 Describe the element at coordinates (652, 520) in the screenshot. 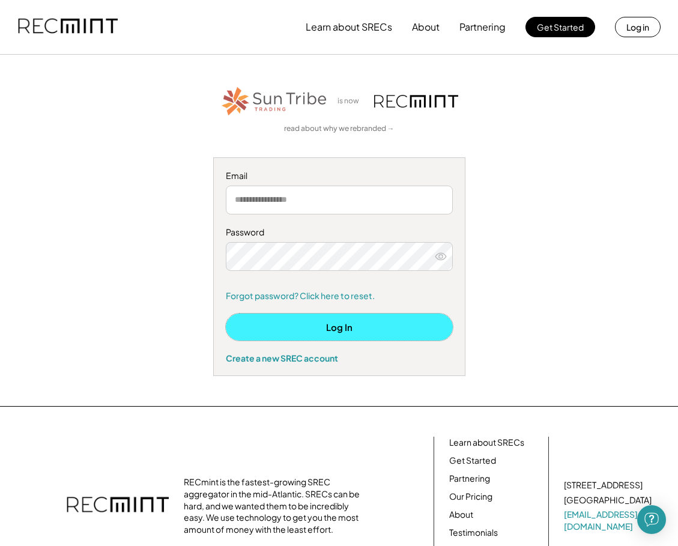

I see `div: Open Intercom Messenger` at that location.